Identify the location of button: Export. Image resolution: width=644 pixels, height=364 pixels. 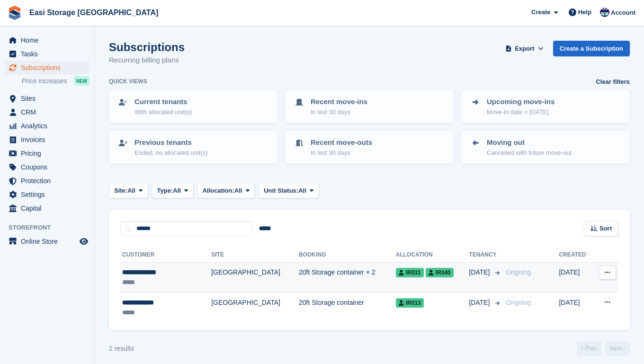
(525, 48).